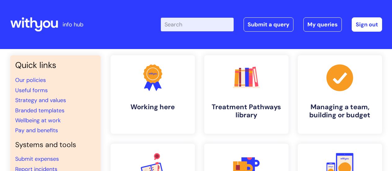 The width and height of the screenshot is (392, 171). Describe the element at coordinates (153, 94) in the screenshot. I see `a: Working here` at that location.